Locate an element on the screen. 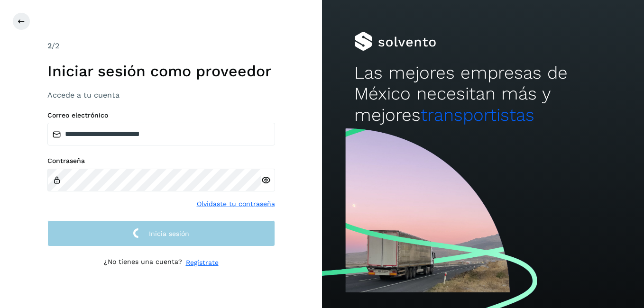 The width and height of the screenshot is (644, 308). a: Regístrate is located at coordinates (202, 263).